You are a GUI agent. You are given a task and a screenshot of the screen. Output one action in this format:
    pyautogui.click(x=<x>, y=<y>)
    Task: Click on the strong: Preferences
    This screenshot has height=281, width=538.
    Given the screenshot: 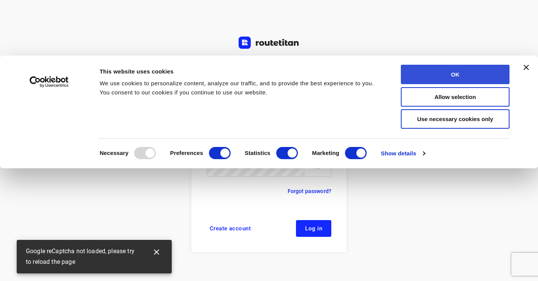 What is the action you would take?
    pyautogui.click(x=187, y=152)
    